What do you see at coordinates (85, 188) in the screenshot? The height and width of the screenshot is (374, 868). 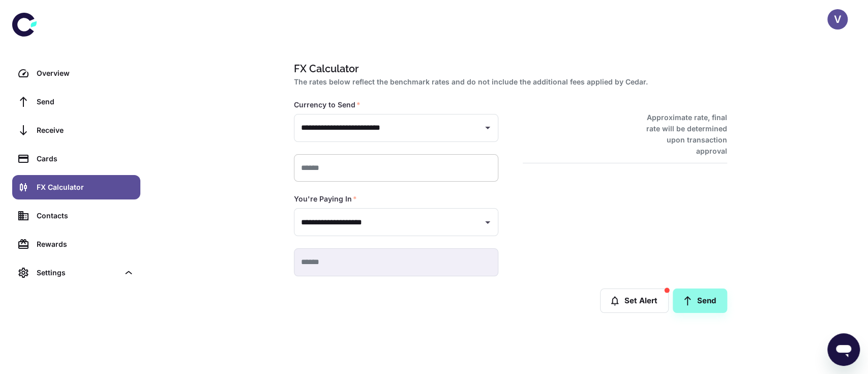 I see `div: FX Calculator` at bounding box center [85, 188].